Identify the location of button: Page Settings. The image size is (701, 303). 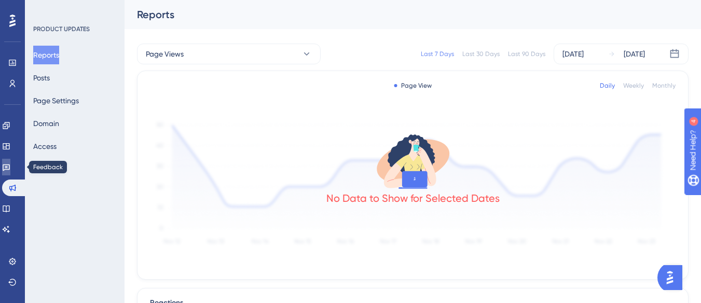
(56, 101).